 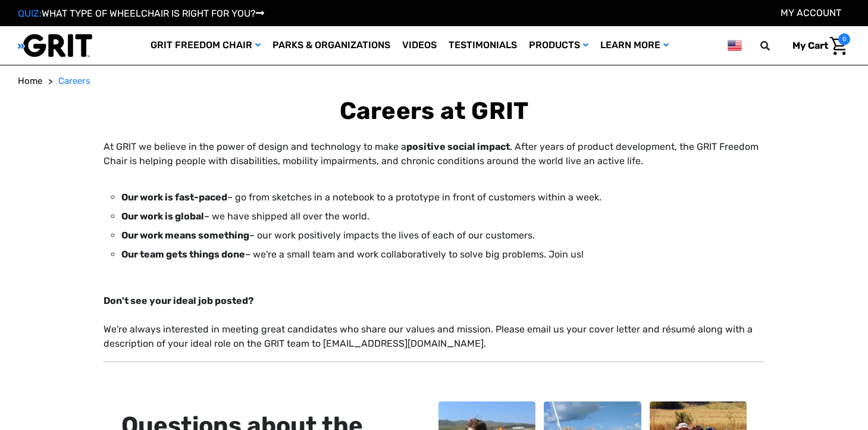 I want to click on a: Parks & Organizations, so click(x=332, y=45).